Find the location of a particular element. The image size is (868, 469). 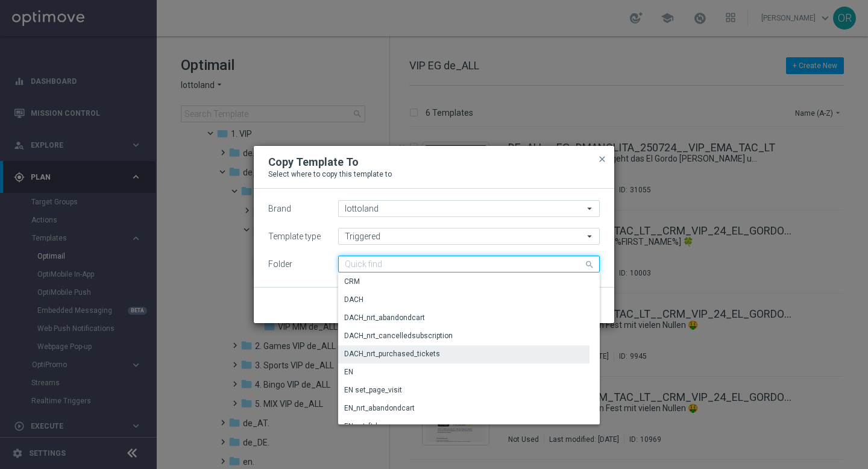

div: DACH_nrt_purchased_tickets is located at coordinates (392, 354).